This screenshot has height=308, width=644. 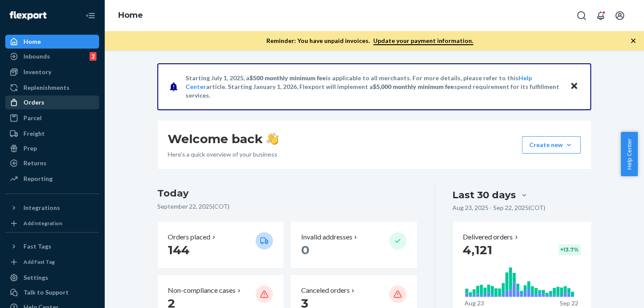 What do you see at coordinates (38, 246) in the screenshot?
I see `div: Fast Tags` at bounding box center [38, 246].